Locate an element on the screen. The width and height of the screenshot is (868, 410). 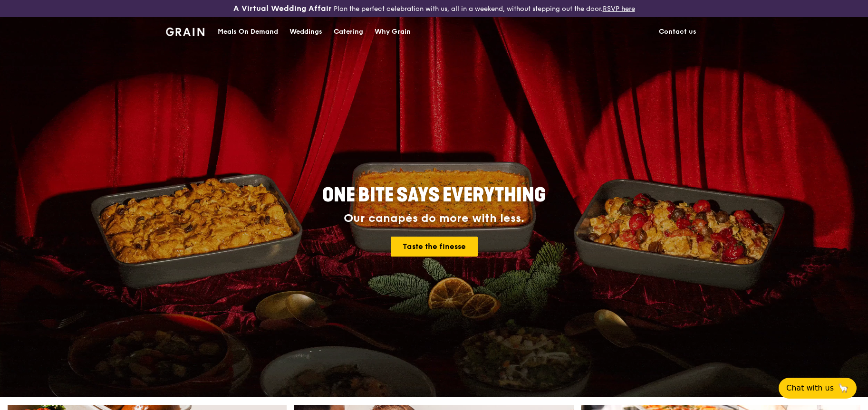
div: Meals On Demand is located at coordinates (248, 32).